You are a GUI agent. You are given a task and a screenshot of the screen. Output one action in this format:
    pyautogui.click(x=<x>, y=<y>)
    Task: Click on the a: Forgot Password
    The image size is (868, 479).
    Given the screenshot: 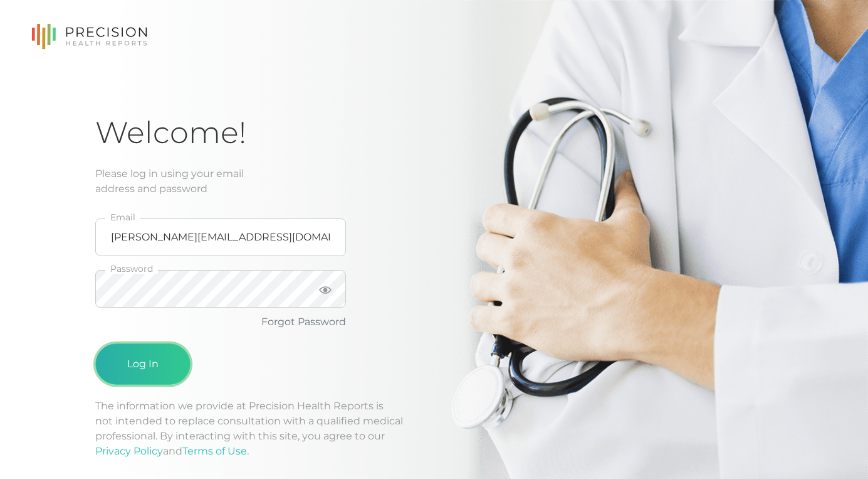 What is the action you would take?
    pyautogui.click(x=303, y=321)
    